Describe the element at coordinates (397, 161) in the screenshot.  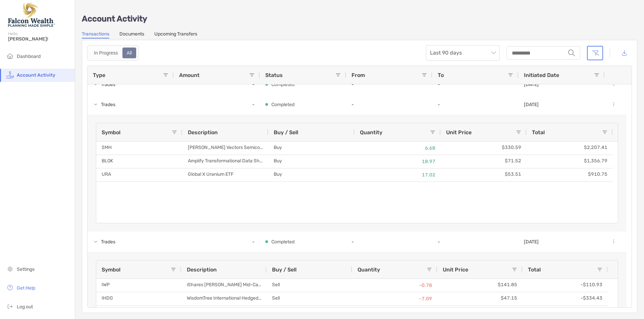
I see `p: 18.97` at that location.